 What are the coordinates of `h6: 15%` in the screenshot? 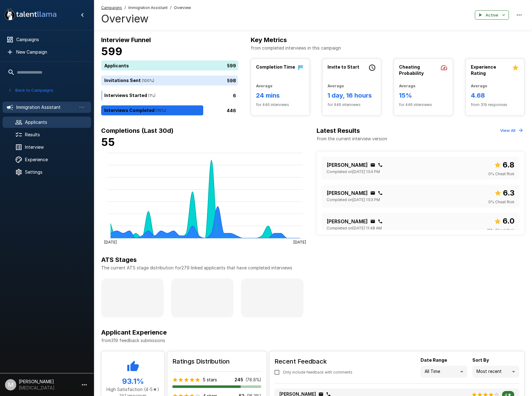 It's located at (423, 95).